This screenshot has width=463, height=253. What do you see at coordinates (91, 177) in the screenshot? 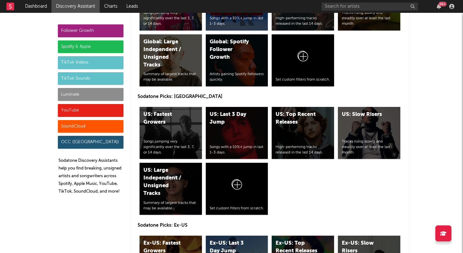
I see `p: Sodatone Discovery Assistants help you find breaking, unsigned artists and songwriters across Spo...` at bounding box center [91, 177].